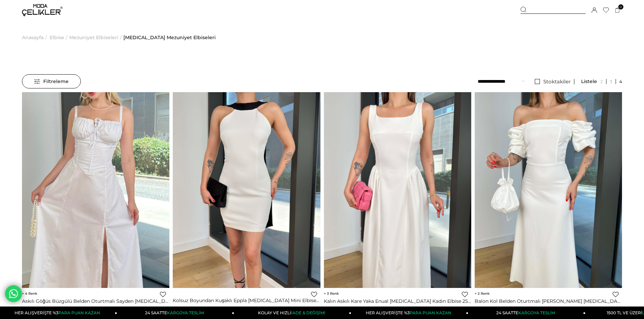 This screenshot has height=319, width=644. Describe the element at coordinates (331, 293) in the screenshot. I see `span: 3` at that location.